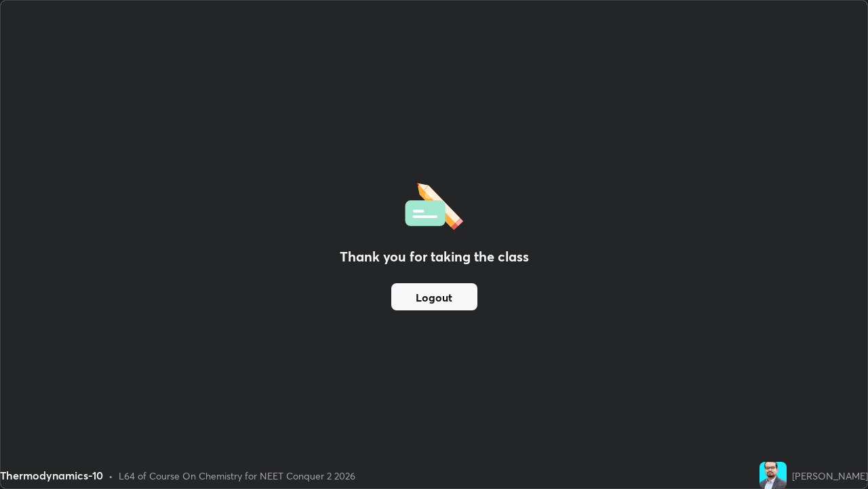 This screenshot has height=489, width=868. I want to click on button: Logout, so click(434, 297).